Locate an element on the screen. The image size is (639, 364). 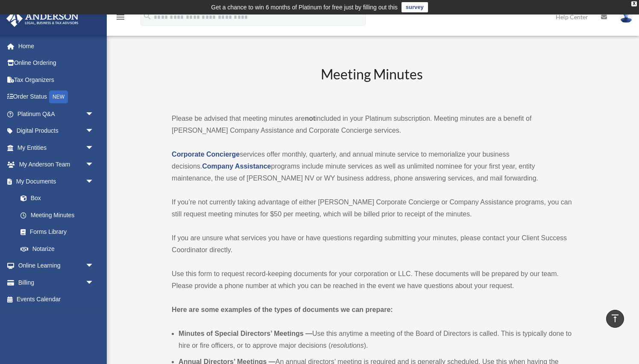
a: Platinum Q&Aarrow_drop_down is located at coordinates (56, 114).